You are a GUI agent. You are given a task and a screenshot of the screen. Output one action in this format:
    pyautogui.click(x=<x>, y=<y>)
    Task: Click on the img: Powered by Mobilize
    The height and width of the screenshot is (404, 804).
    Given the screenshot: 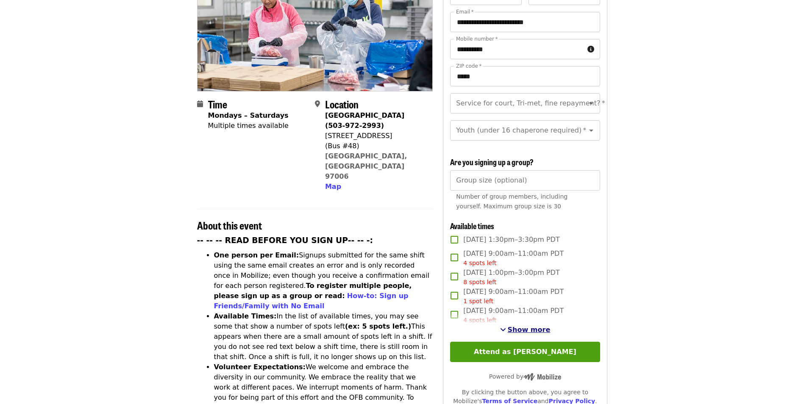 What is the action you would take?
    pyautogui.click(x=542, y=377)
    